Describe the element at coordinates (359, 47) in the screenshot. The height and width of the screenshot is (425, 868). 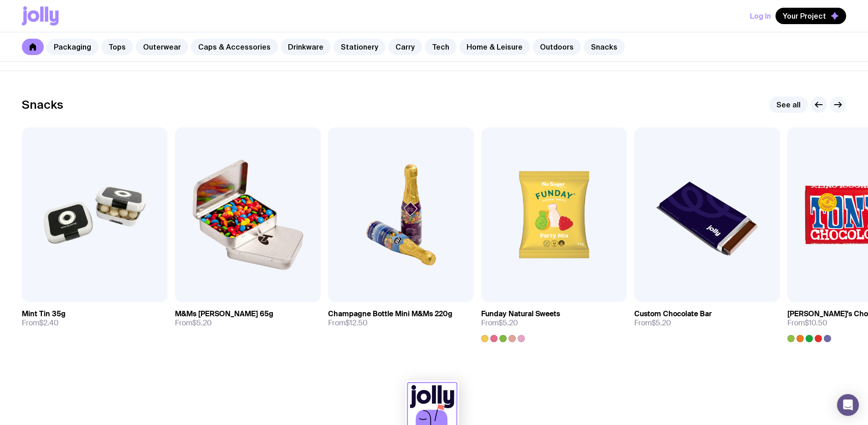
I see `a: Stationery` at that location.